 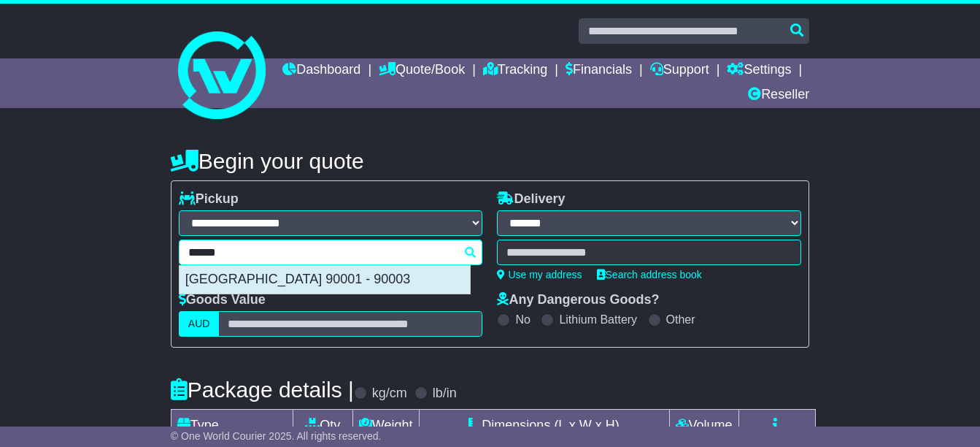 I want to click on td: Weight, so click(x=385, y=425).